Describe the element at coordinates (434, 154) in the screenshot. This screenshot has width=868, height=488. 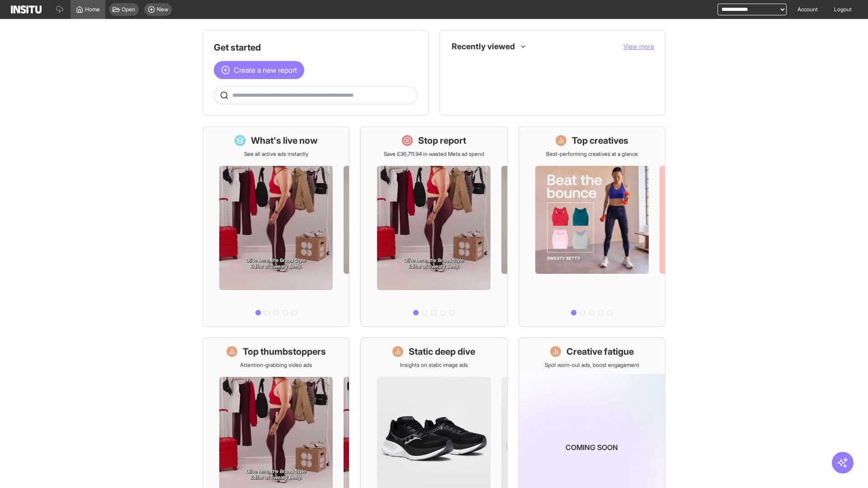
I see `p: Save £36,711.94 in wasted Meta ad spend` at that location.